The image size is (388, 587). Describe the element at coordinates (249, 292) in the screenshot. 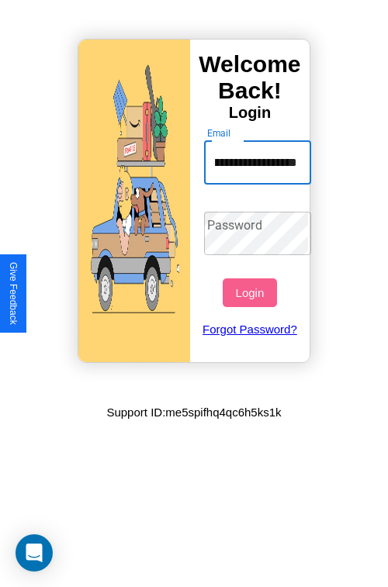

I see `button: Login` at that location.